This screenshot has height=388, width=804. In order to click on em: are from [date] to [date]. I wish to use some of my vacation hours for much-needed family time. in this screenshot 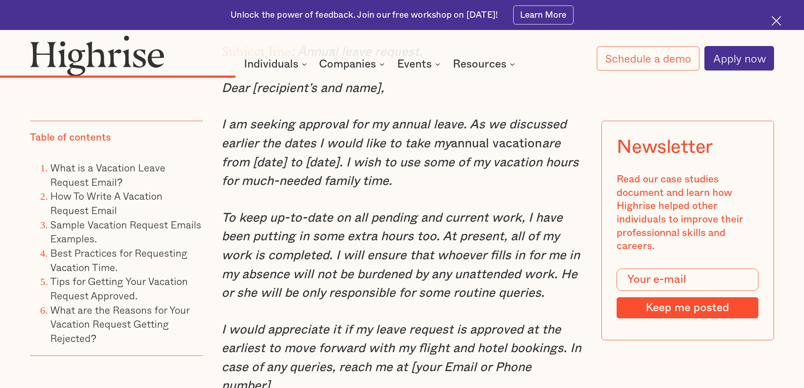, I will do `click(400, 162)`.